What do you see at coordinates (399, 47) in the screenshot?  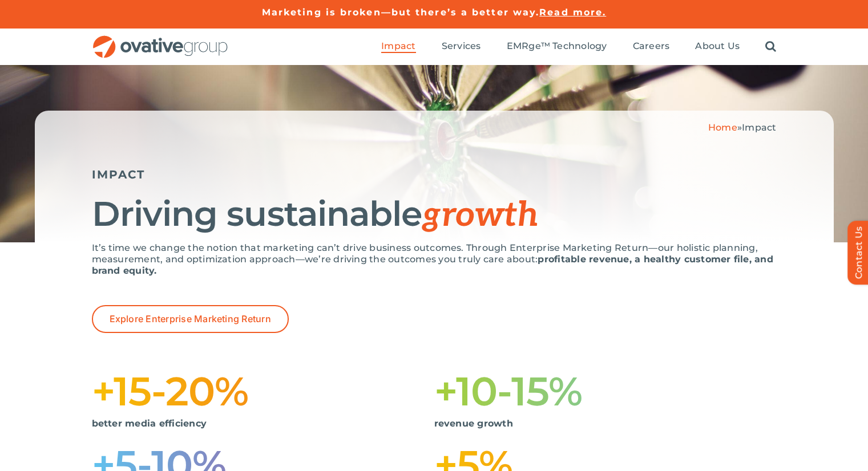 I see `a: Impact` at bounding box center [399, 47].